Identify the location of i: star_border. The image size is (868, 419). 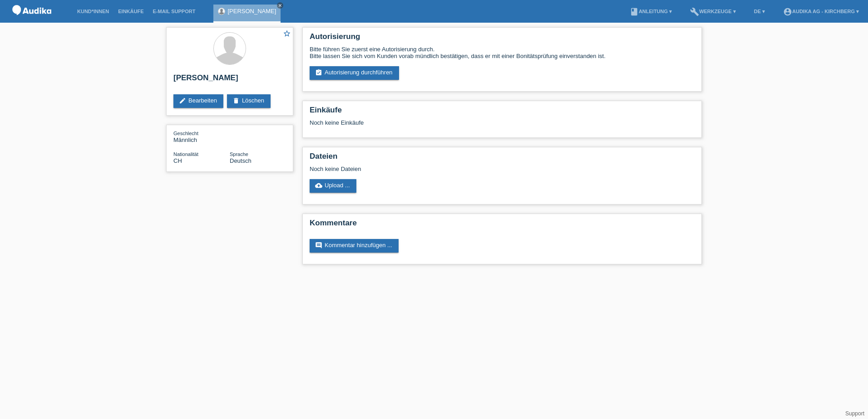
(287, 33).